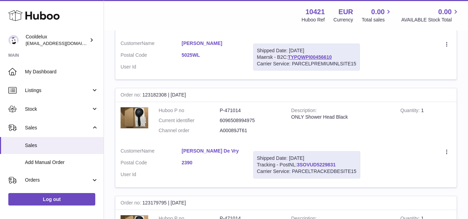 Image resolution: width=468 pixels, height=219 pixels. I want to click on div: Carrier Service: PARCELPREMIUMNLSITE15, so click(307, 64).